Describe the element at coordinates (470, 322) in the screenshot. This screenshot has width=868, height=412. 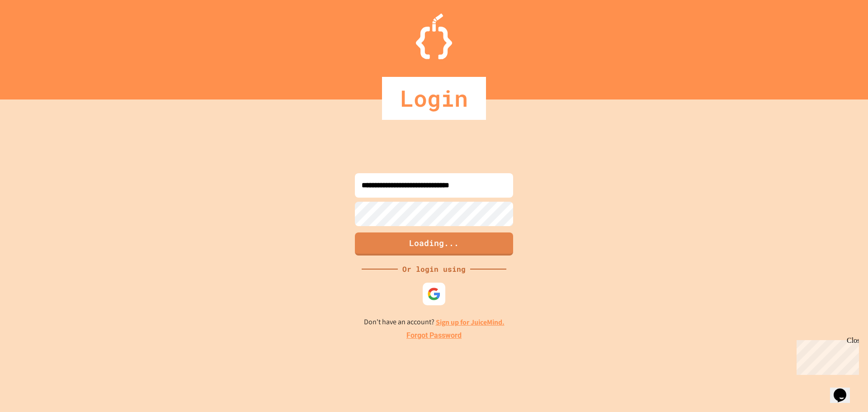
I see `a: Sign up for JuiceMind.` at that location.